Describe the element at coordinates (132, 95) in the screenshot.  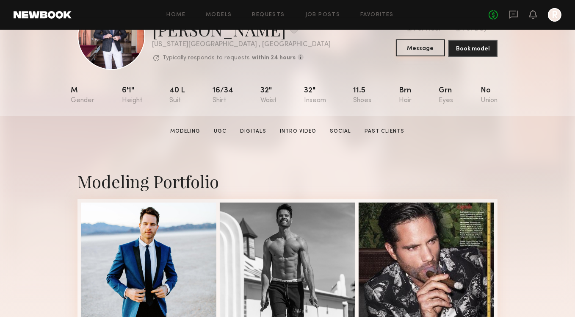
I see `div: 6'1"` at that location.